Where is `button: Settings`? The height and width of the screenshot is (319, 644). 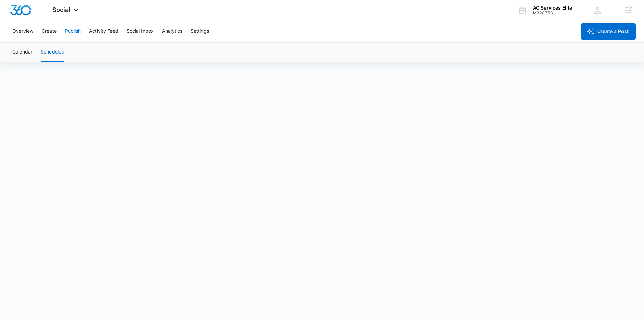
button: Settings is located at coordinates (200, 31).